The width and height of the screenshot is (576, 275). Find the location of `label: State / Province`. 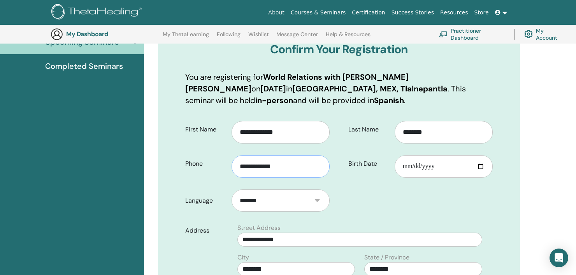

label: State / Province is located at coordinates (387, 257).